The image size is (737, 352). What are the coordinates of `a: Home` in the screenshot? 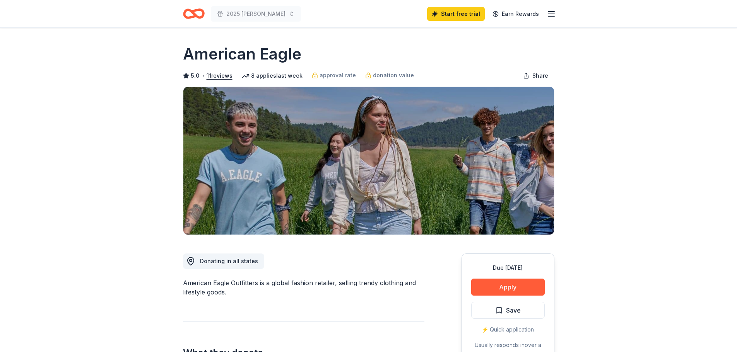 It's located at (194, 14).